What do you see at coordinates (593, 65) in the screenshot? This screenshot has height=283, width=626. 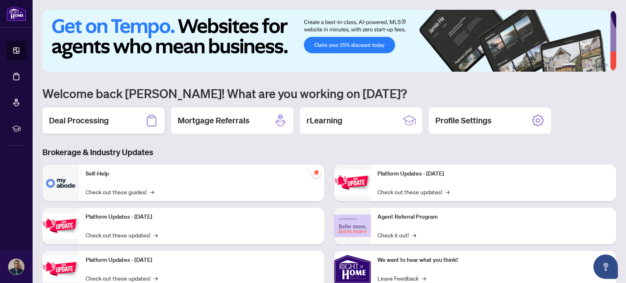 I see `button: 4` at bounding box center [593, 65].